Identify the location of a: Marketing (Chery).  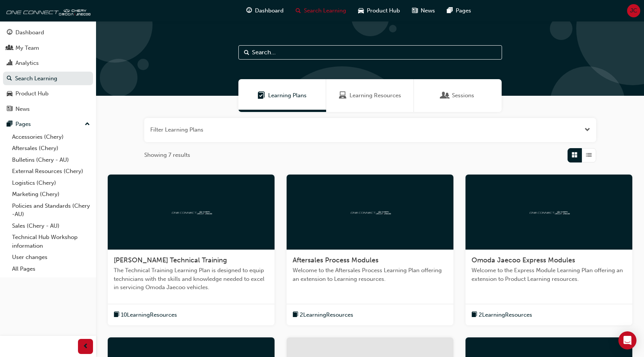
(51, 194).